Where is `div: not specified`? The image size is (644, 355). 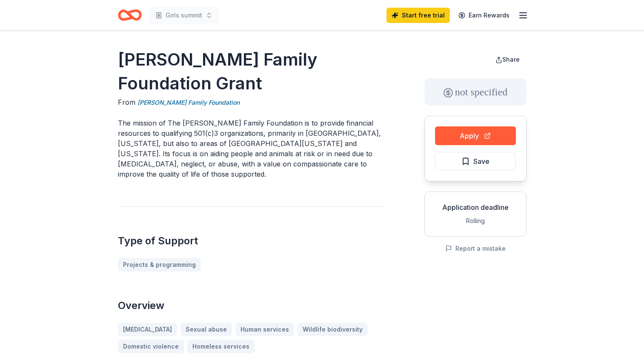 div: not specified is located at coordinates (476, 92).